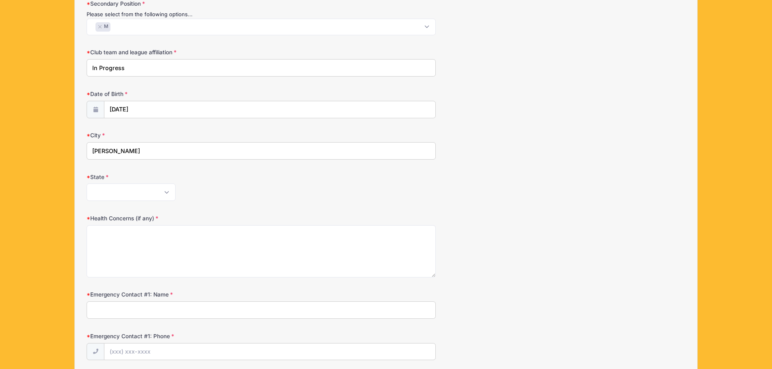  I want to click on label: Health Concerns (if any), so click(186, 218).